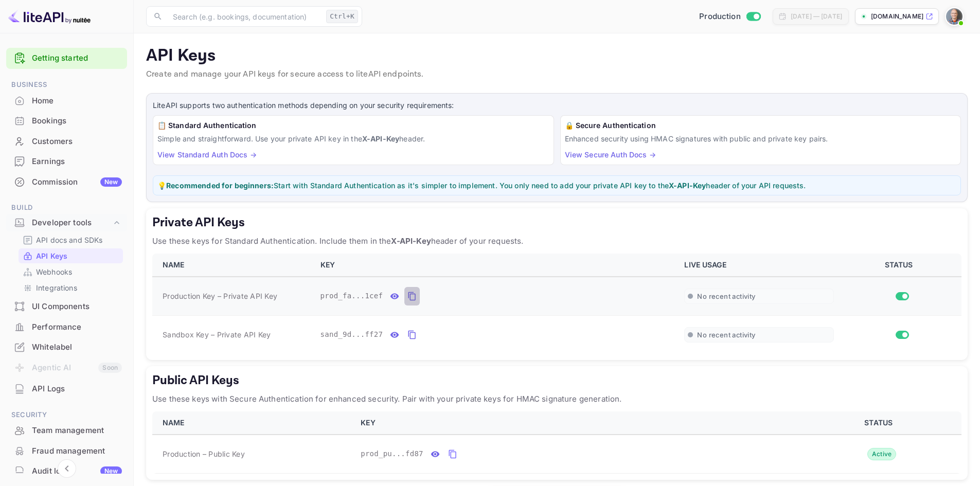  Describe the element at coordinates (761, 138) in the screenshot. I see `p: Enhanced security using HMAC signatures with public and private key pairs.` at that location.